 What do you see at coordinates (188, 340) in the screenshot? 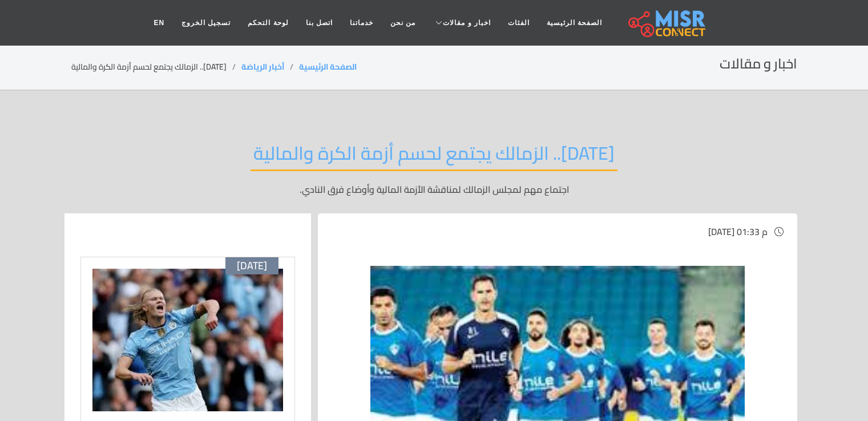
I see `img: نجوم الدوري الإنجليزي الممتاز لشهر سبتمبر 2025` at bounding box center [188, 340].